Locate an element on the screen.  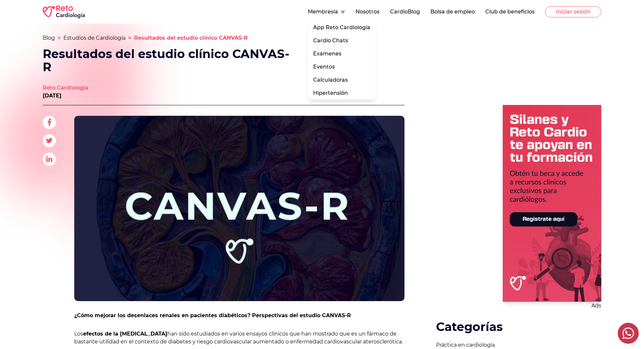
p: Ads is located at coordinates (552, 306).